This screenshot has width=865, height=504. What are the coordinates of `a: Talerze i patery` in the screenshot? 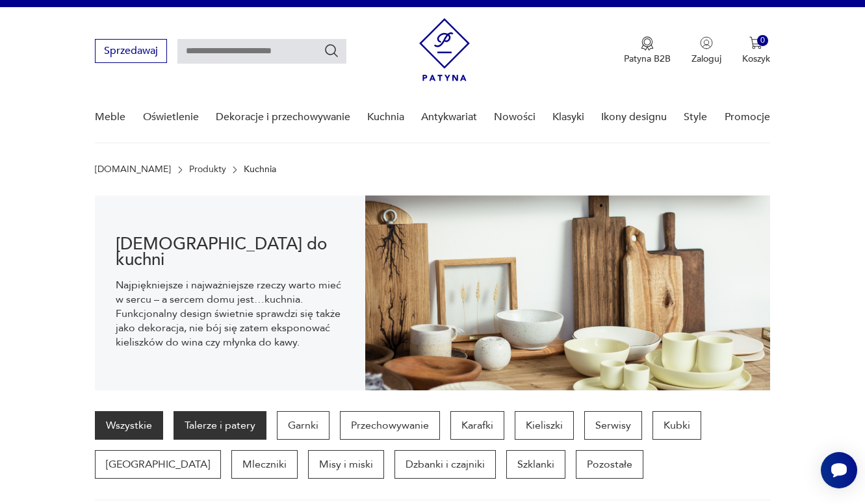 It's located at (220, 425).